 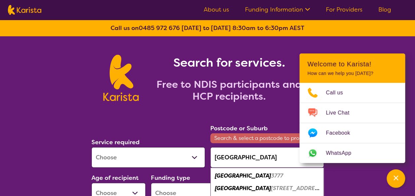 I want to click on div: Channel Menu, so click(x=352, y=108).